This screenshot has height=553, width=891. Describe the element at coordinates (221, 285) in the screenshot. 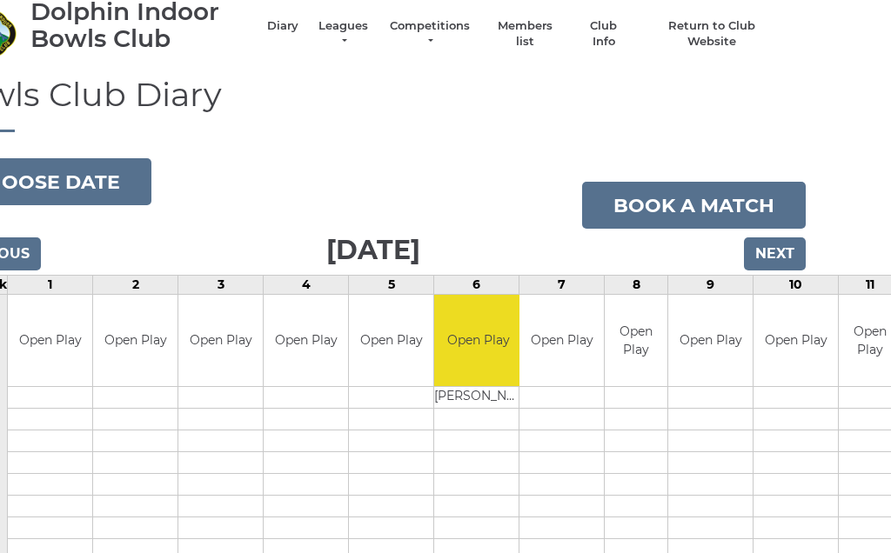

I see `td: 3` at that location.